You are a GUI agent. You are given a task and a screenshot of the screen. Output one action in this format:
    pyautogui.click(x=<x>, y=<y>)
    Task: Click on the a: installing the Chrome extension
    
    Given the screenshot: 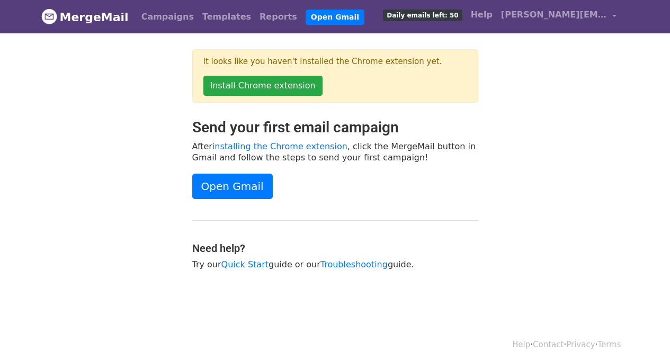 What is the action you would take?
    pyautogui.click(x=280, y=146)
    